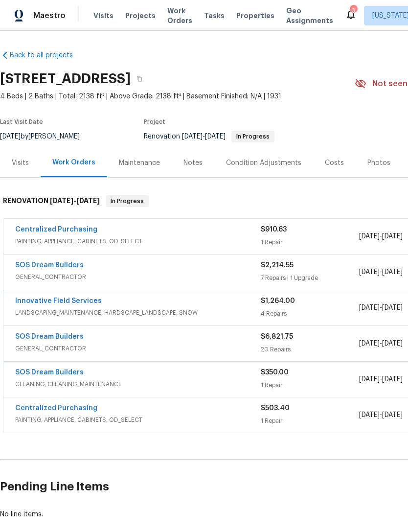 This screenshot has width=408, height=532. I want to click on span: $503.40, so click(275, 408).